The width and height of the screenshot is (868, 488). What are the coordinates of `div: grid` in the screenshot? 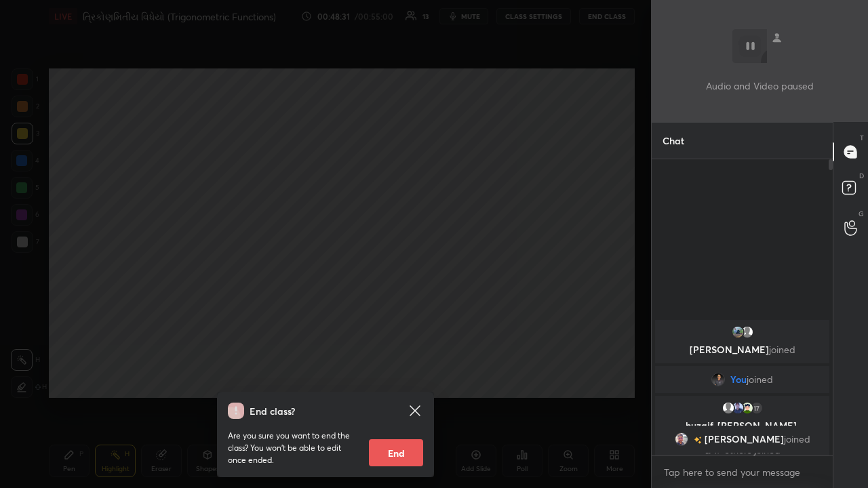 It's located at (742, 386).